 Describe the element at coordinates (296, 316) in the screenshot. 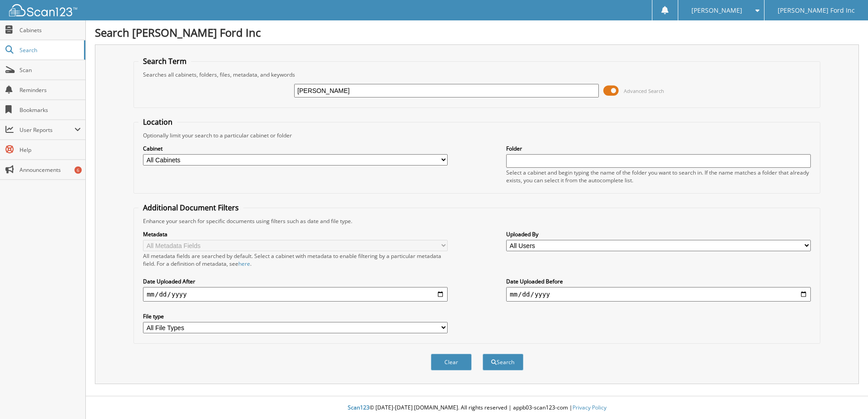

I see `label: File type` at that location.